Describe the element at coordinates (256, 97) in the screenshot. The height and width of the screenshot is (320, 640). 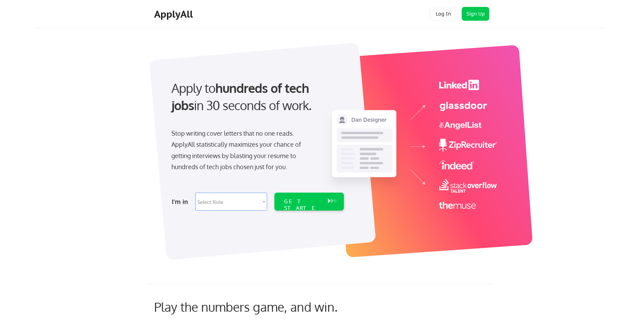
I see `div: Apply to in 30 seconds of work.` at that location.